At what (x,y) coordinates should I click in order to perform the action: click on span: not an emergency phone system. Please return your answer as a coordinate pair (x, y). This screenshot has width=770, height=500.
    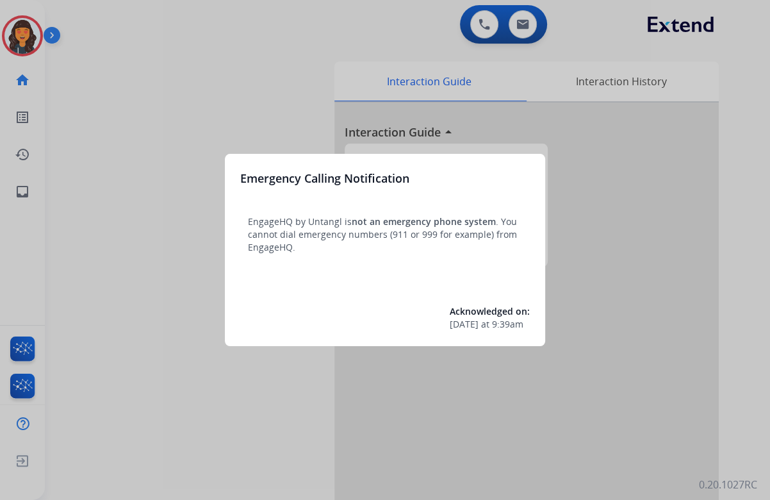
    Looking at the image, I should click on (423, 221).